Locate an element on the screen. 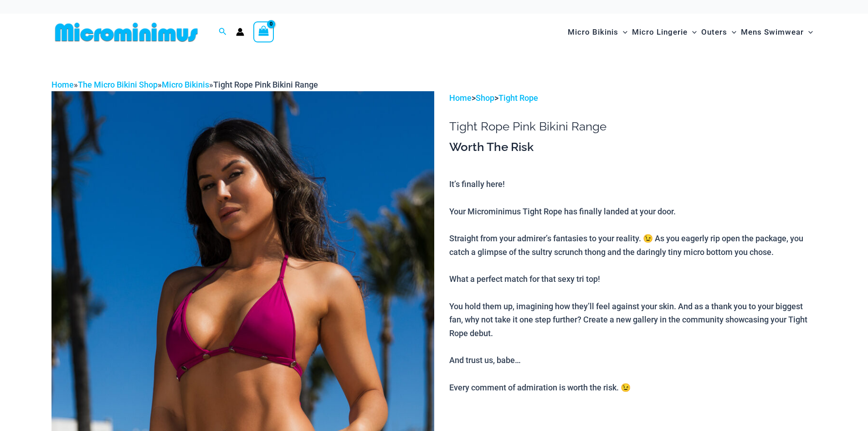  span: Outers is located at coordinates (714, 32).